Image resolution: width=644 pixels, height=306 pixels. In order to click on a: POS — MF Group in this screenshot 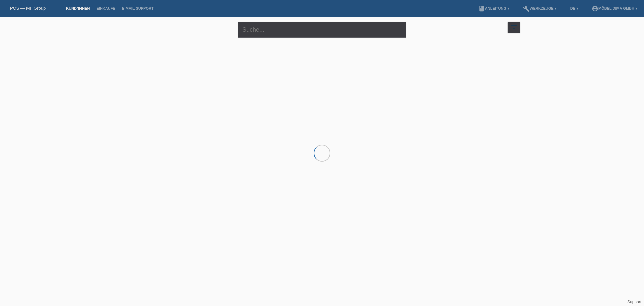, I will do `click(28, 8)`.